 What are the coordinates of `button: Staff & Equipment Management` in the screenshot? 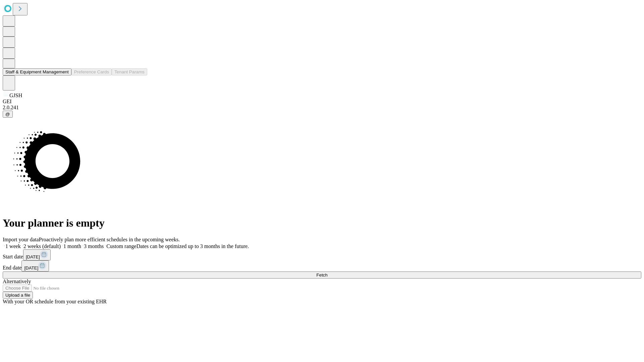 It's located at (37, 72).